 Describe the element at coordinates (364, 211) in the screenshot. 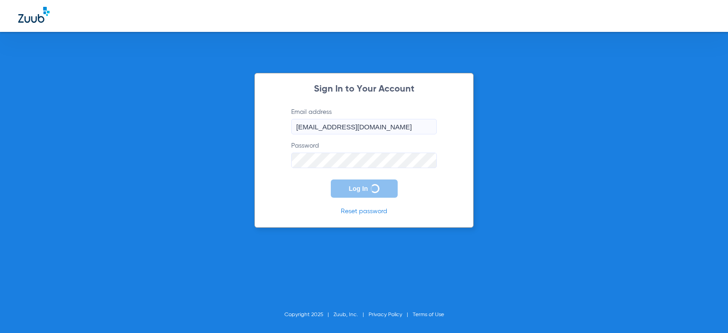

I see `a: Reset password` at that location.